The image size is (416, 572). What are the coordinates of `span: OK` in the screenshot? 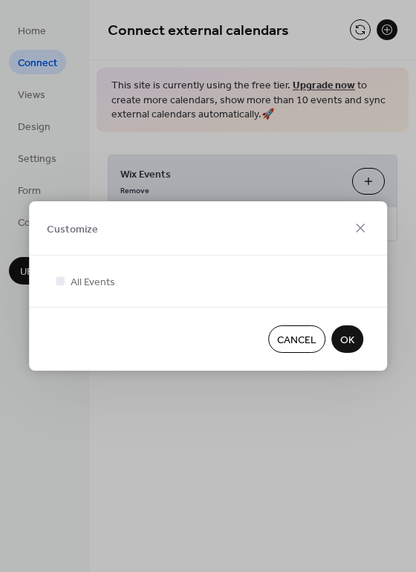 It's located at (347, 340).